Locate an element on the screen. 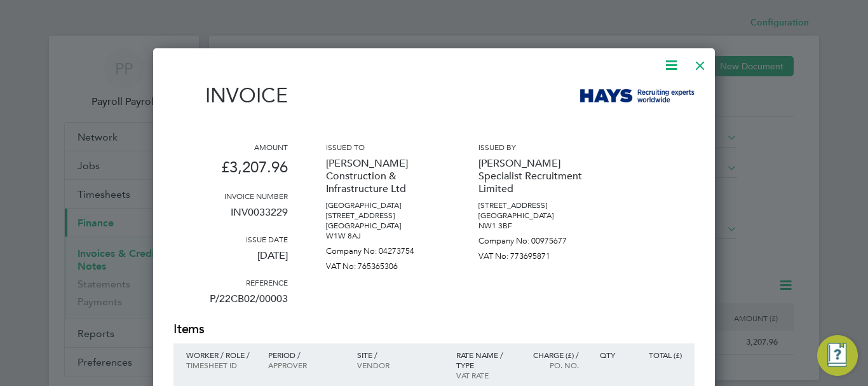  p: VAT rate is located at coordinates (483, 375).